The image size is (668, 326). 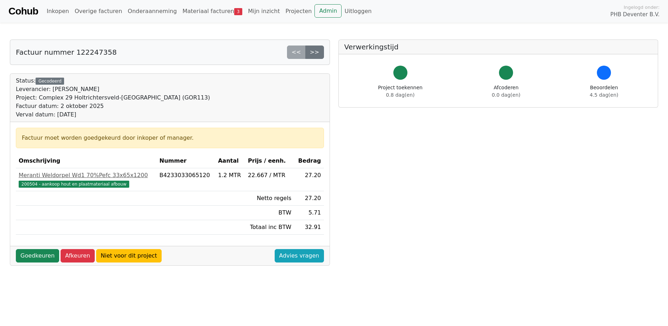 I want to click on span: 0.8 dag(en), so click(x=400, y=95).